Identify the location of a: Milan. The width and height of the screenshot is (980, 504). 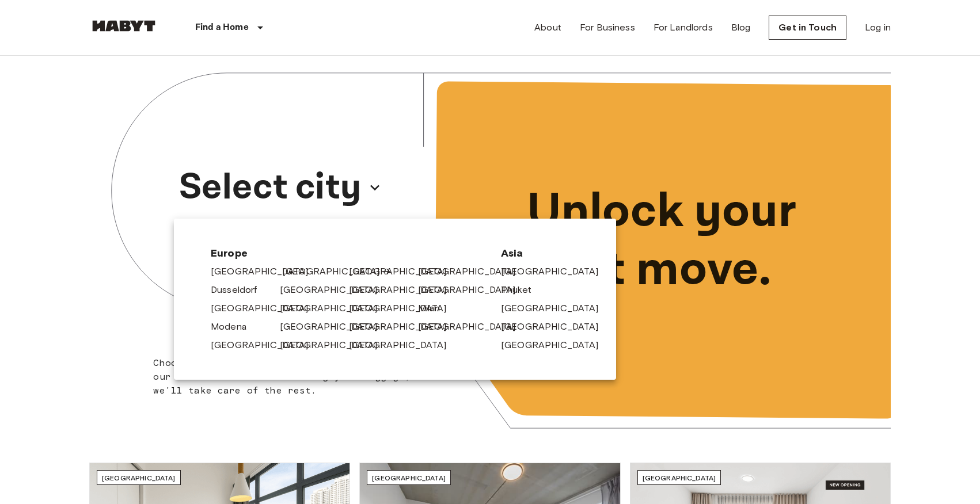
(435, 309).